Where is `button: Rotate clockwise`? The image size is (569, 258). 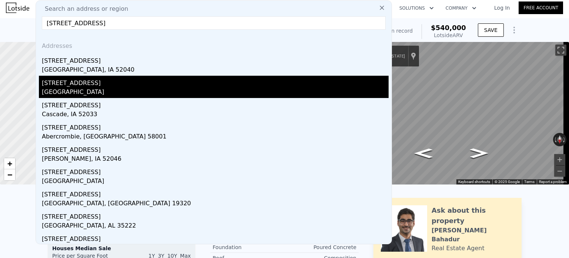
button: Rotate clockwise is located at coordinates (565, 139).